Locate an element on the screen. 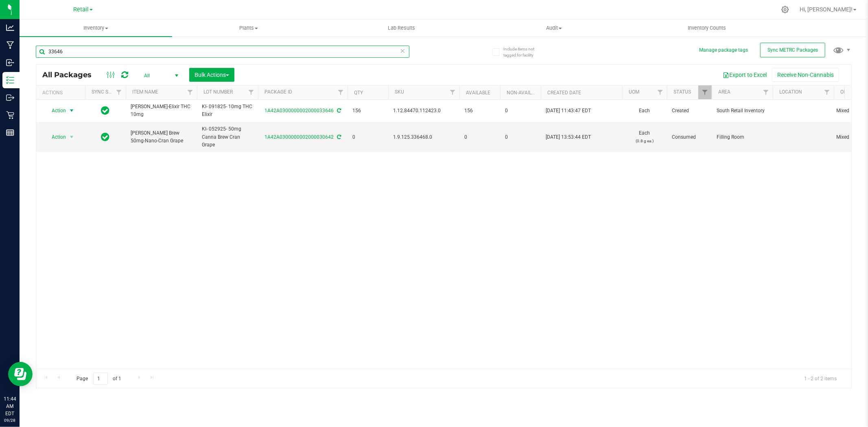 This screenshot has height=427, width=868. inline-svg: Reports is located at coordinates (10, 132).